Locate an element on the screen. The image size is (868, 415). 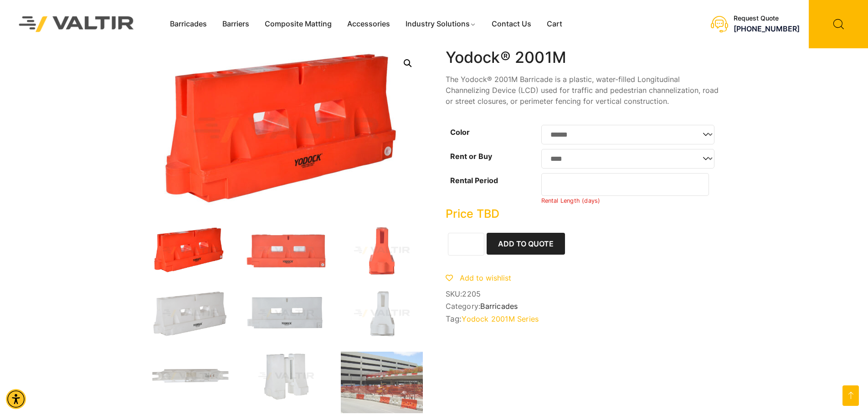
span: Category: is located at coordinates (583, 306).